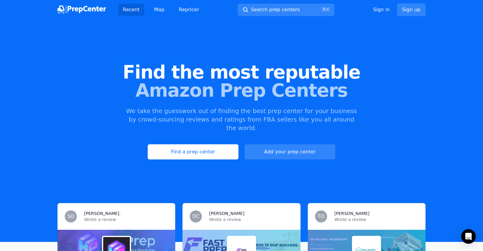 This screenshot has height=251, width=483. I want to click on a: Find a prep center, so click(193, 152).